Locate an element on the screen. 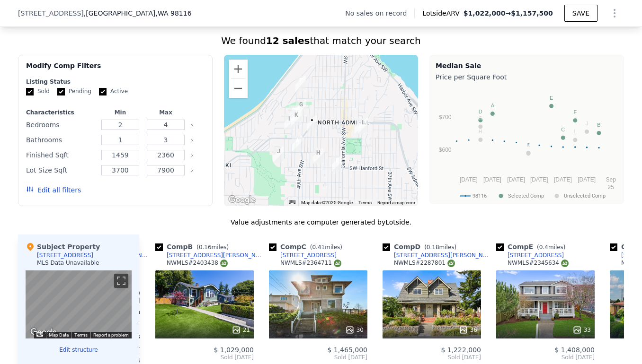 This screenshot has width=642, height=364. div: Subject Property is located at coordinates (62, 247).